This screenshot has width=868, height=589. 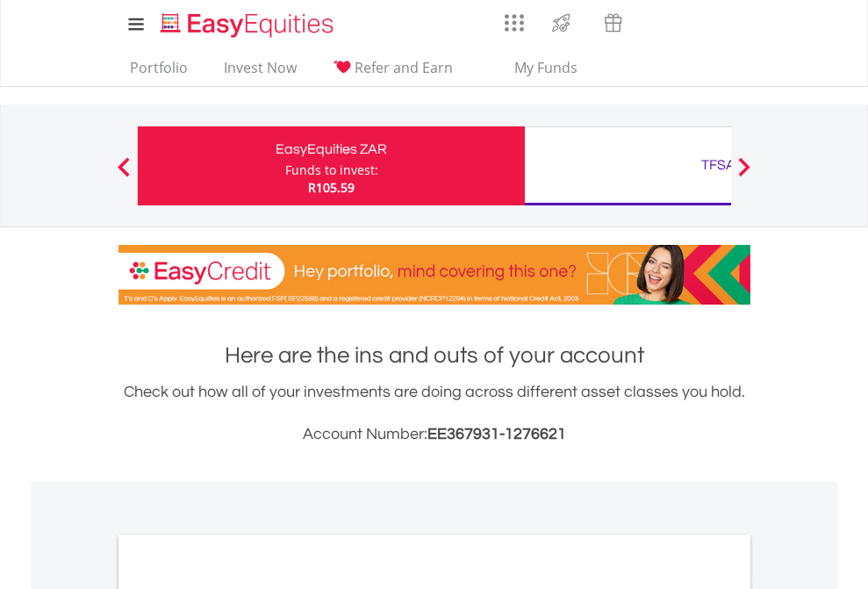 I want to click on a: AppsGrid, so click(x=515, y=18).